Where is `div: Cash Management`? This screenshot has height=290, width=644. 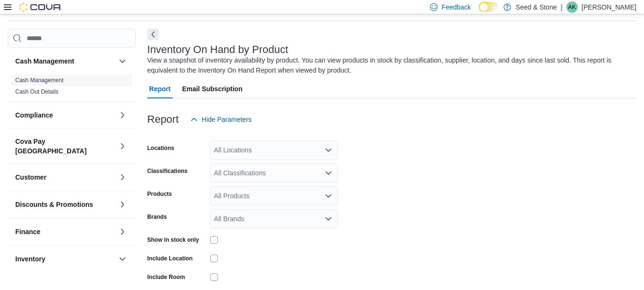
div: Cash Management is located at coordinates (72, 88).